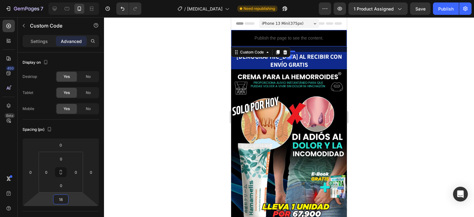  What do you see at coordinates (39, 41) in the screenshot?
I see `p: Settings` at bounding box center [39, 41].